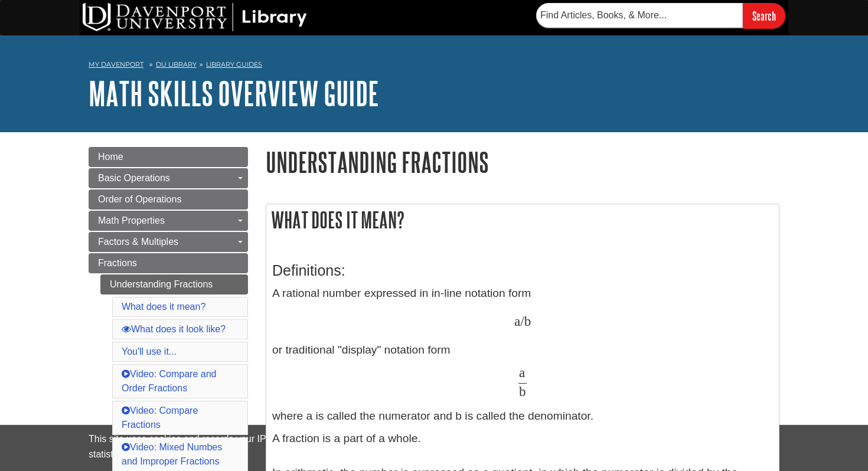 The height and width of the screenshot is (471, 868). I want to click on a: My Davenport, so click(116, 64).